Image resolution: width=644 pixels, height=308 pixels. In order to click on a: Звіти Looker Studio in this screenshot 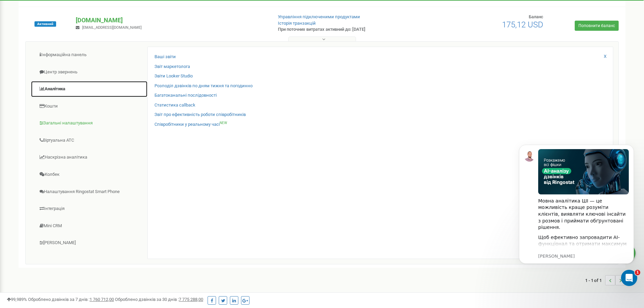, I will do `click(173, 76)`.